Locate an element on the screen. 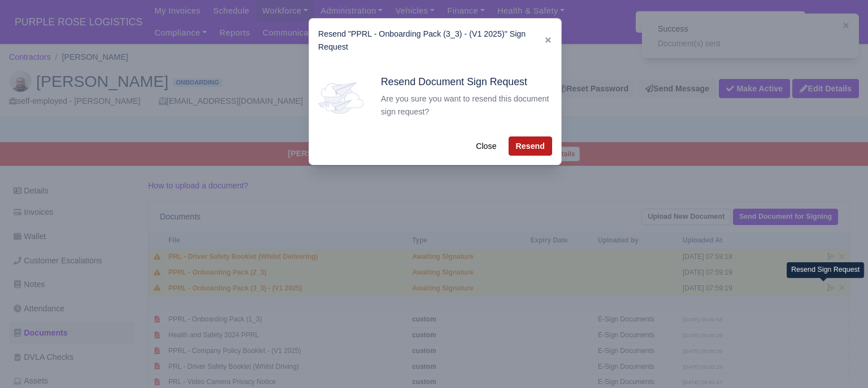 The height and width of the screenshot is (388, 868). div: Are you sure you want to resend this document sign request? is located at coordinates (466, 105).